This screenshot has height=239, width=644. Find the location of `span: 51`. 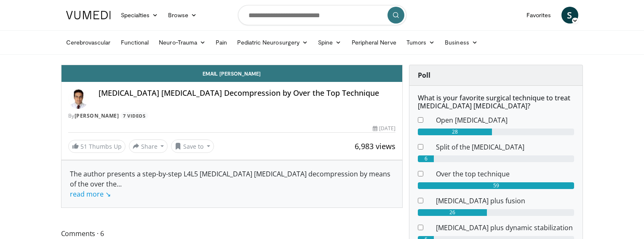

span: 51 is located at coordinates (84, 147).